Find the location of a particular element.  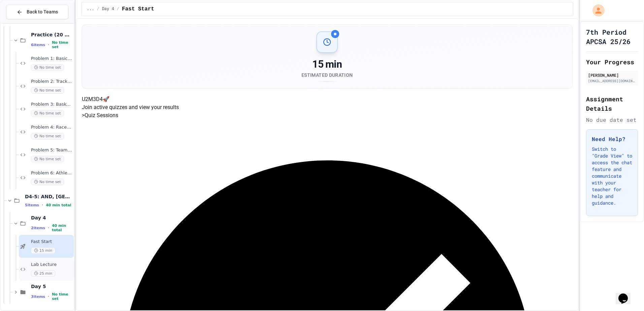

h3: Need Help? is located at coordinates (612, 139).